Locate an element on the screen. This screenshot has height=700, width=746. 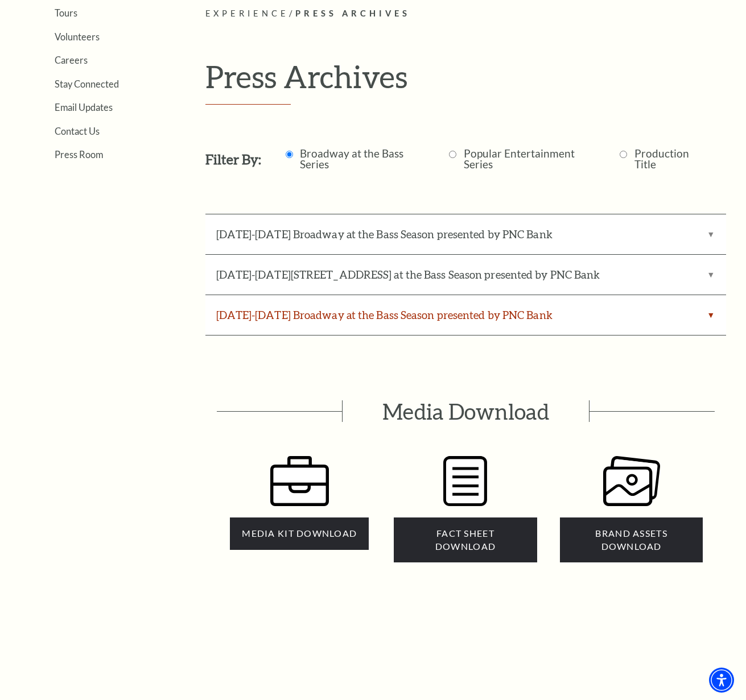
span: Press Archives is located at coordinates (353, 13).